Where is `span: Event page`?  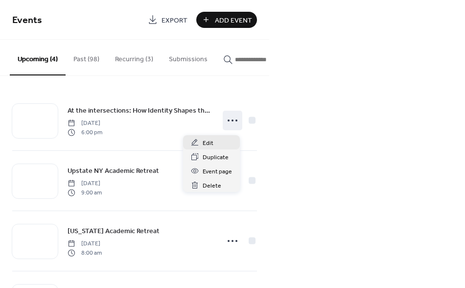
span: Event page is located at coordinates (217, 171).